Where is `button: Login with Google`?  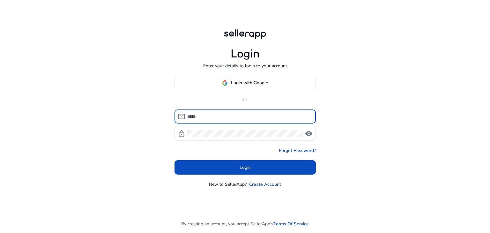 button: Login with Google is located at coordinates (245, 83).